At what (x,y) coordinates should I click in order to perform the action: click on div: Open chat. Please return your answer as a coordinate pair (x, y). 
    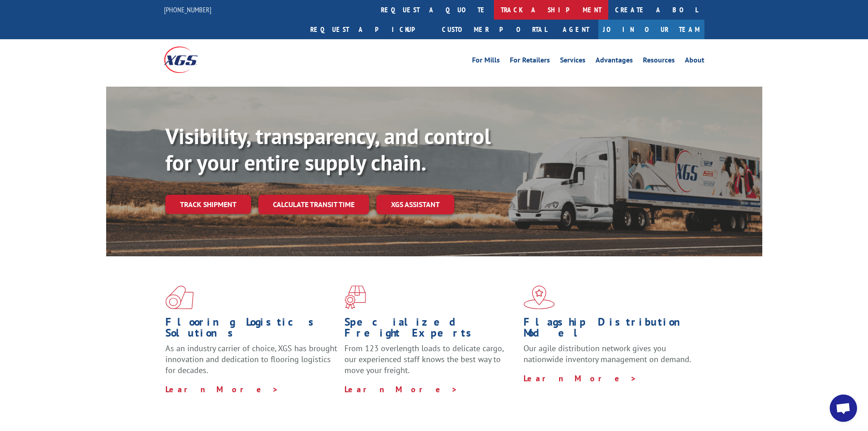
    Looking at the image, I should click on (843, 408).